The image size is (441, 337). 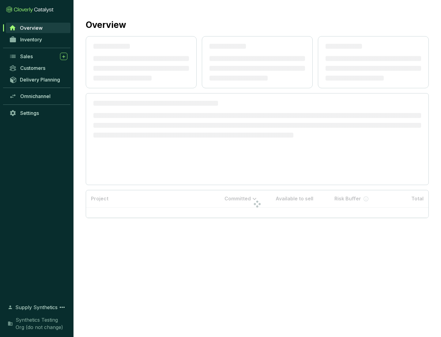 What do you see at coordinates (31, 28) in the screenshot?
I see `span: Overview` at bounding box center [31, 28].